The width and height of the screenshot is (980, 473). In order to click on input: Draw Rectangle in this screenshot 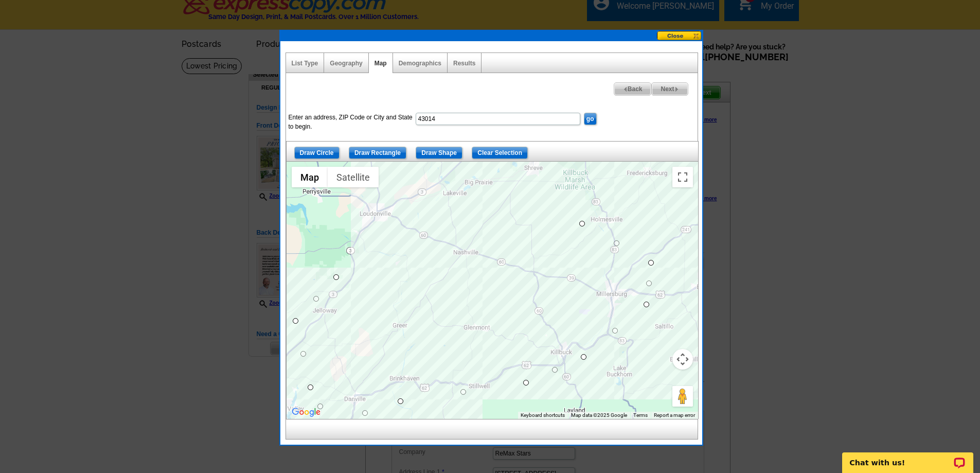, I will do `click(378, 153)`.